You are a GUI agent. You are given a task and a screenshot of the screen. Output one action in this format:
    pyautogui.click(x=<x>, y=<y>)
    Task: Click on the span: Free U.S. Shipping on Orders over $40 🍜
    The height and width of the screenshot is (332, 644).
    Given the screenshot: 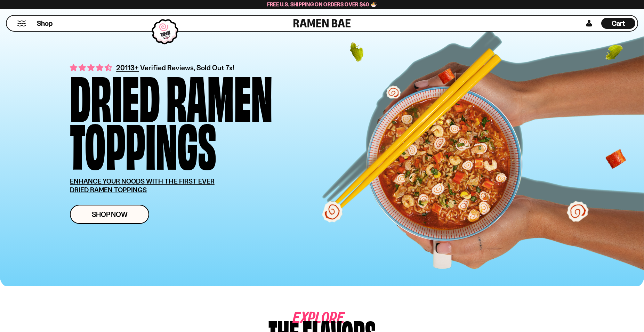 What is the action you would take?
    pyautogui.click(x=322, y=4)
    